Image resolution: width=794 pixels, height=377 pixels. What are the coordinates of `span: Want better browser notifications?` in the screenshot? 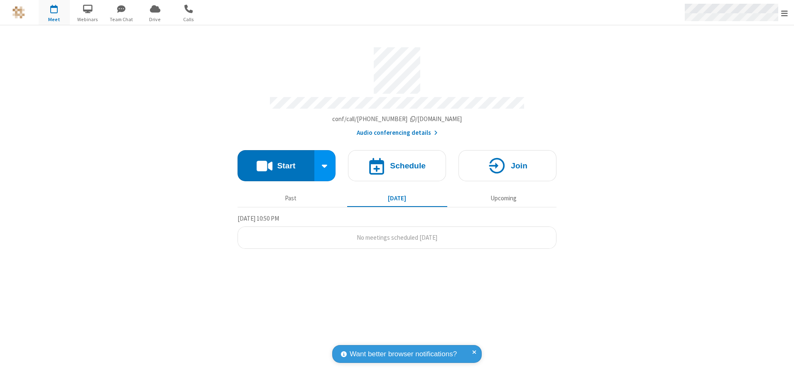 It's located at (403, 354).